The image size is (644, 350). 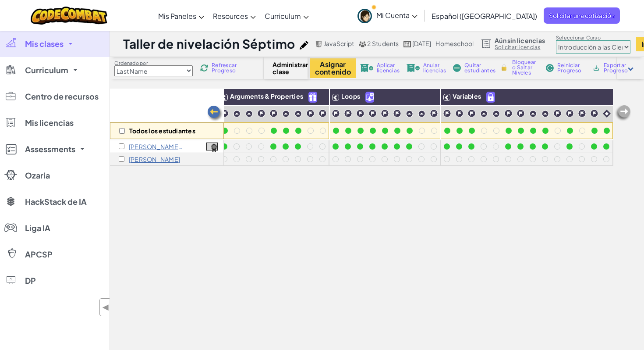 I want to click on p: Todos los estudiantes, so click(x=162, y=131).